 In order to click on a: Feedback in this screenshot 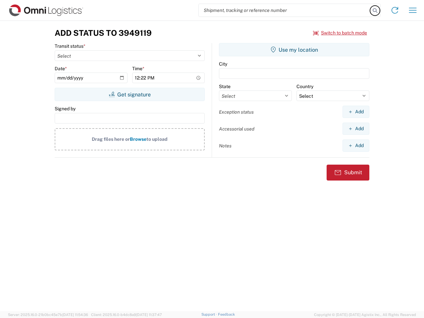, I will do `click(226, 314)`.